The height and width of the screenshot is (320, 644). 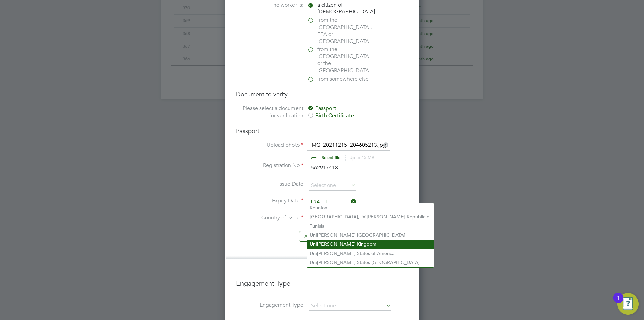 What do you see at coordinates (628, 304) in the screenshot?
I see `button: Open Resource Center, 1 new notification` at bounding box center [628, 304].